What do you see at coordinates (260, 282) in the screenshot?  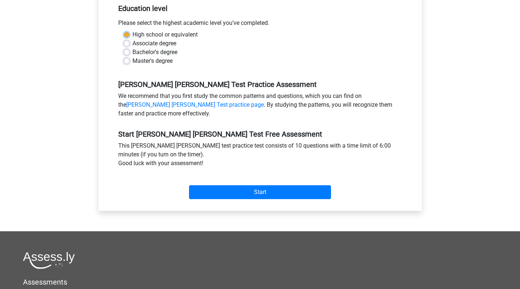 I see `h5: Assessments` at bounding box center [260, 282].